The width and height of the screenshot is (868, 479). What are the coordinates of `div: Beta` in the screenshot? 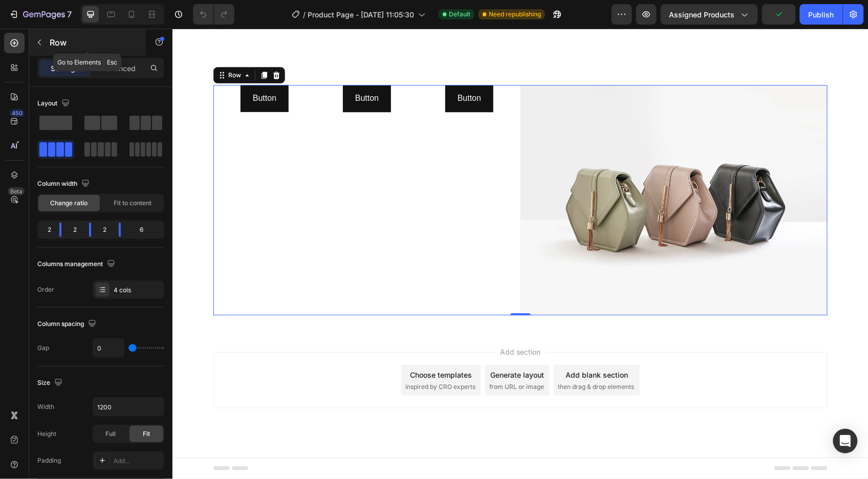 It's located at (16, 191).